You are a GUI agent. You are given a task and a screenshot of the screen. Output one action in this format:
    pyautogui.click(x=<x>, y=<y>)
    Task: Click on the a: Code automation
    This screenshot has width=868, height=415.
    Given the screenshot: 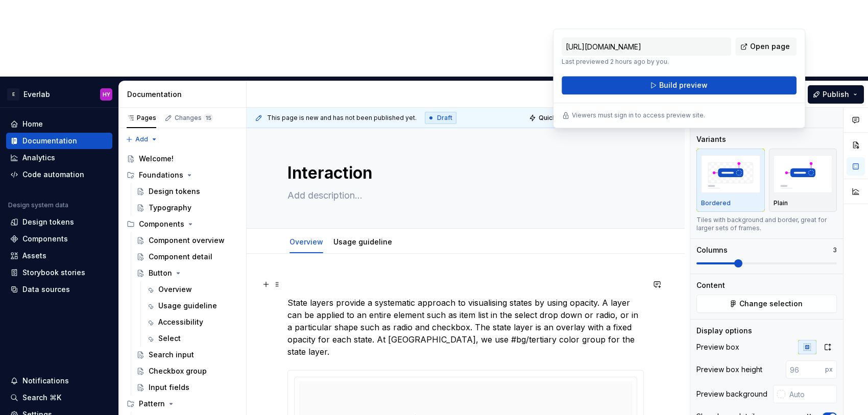 What is the action you would take?
    pyautogui.click(x=60, y=175)
    